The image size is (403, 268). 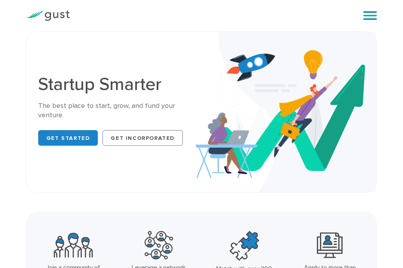 What do you see at coordinates (117, 111) in the screenshot?
I see `div: The best place to start, grow, and fund your venture.` at bounding box center [117, 111].